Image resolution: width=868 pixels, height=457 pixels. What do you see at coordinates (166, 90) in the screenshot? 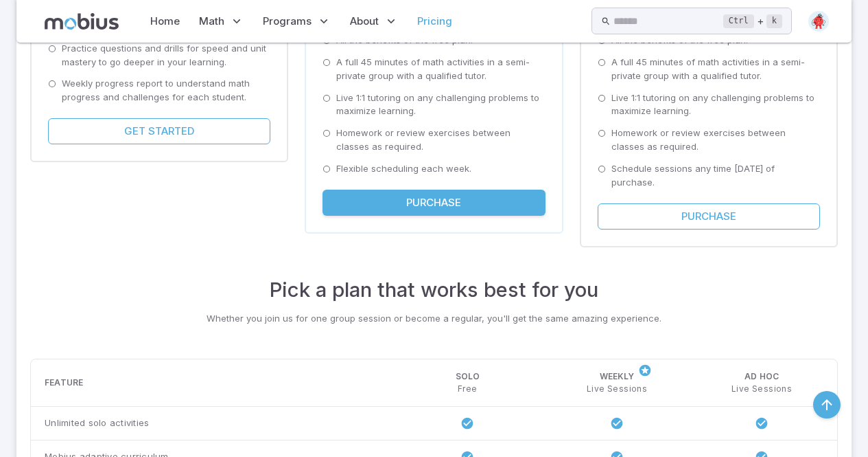
I see `p: Weekly progress report to understand math progress and challenges for each student.` at bounding box center [166, 90].